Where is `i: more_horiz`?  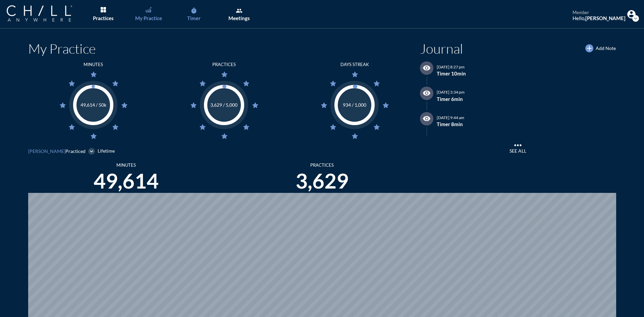 i: more_horiz is located at coordinates (518, 145).